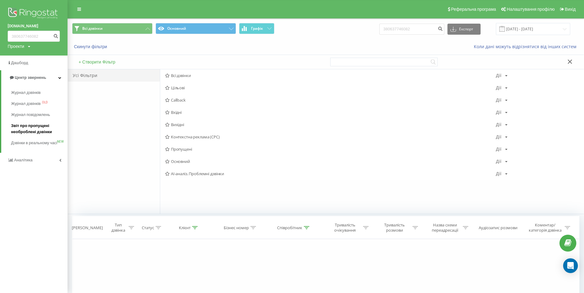 Image resolution: width=584 pixels, height=293 pixels. Describe the element at coordinates (39, 143) in the screenshot. I see `a: Дзвінки в реальному часіNEW` at that location.